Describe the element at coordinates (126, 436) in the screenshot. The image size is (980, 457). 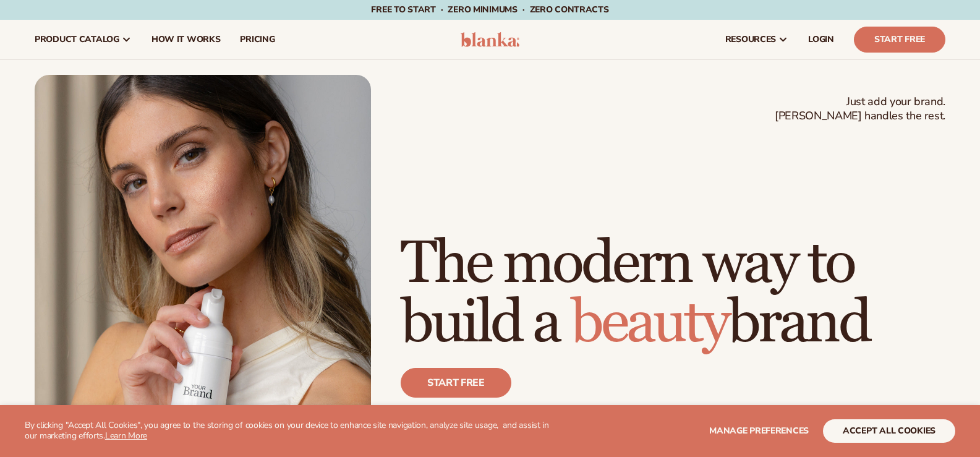
I see `a: Learn More` at that location.